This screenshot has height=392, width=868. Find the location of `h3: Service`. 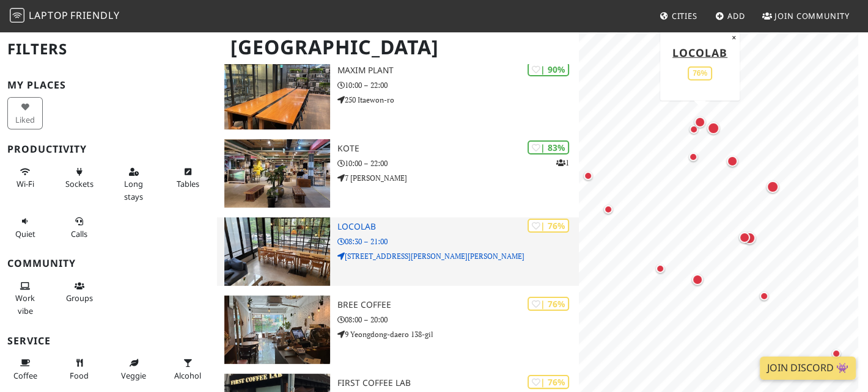

h3: Service is located at coordinates (108, 341).